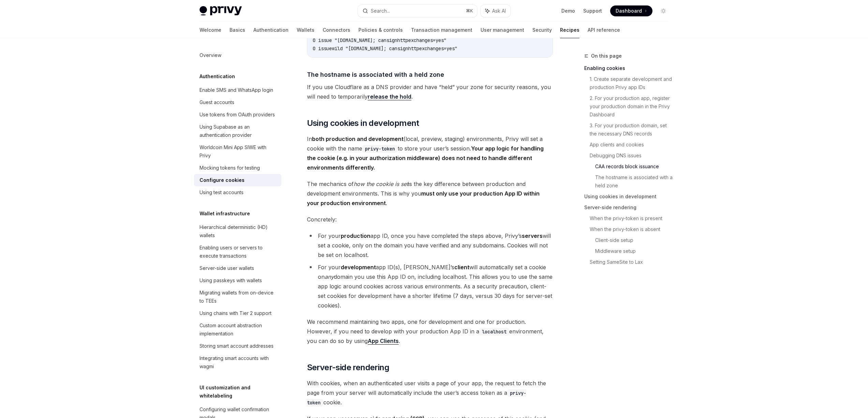  What do you see at coordinates (237, 252) in the screenshot?
I see `a: Enabling users or servers to execute transactions` at bounding box center [237, 252].